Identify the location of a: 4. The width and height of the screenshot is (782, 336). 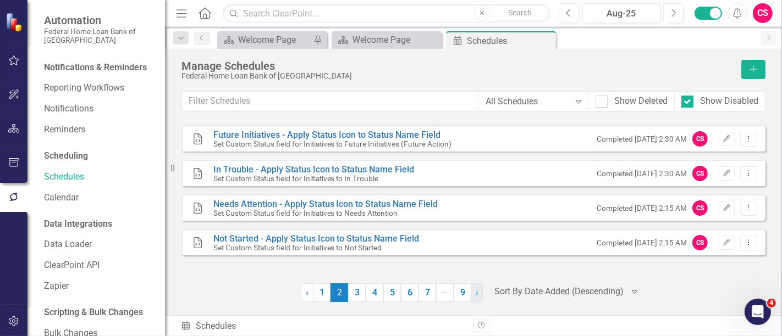
(374, 293).